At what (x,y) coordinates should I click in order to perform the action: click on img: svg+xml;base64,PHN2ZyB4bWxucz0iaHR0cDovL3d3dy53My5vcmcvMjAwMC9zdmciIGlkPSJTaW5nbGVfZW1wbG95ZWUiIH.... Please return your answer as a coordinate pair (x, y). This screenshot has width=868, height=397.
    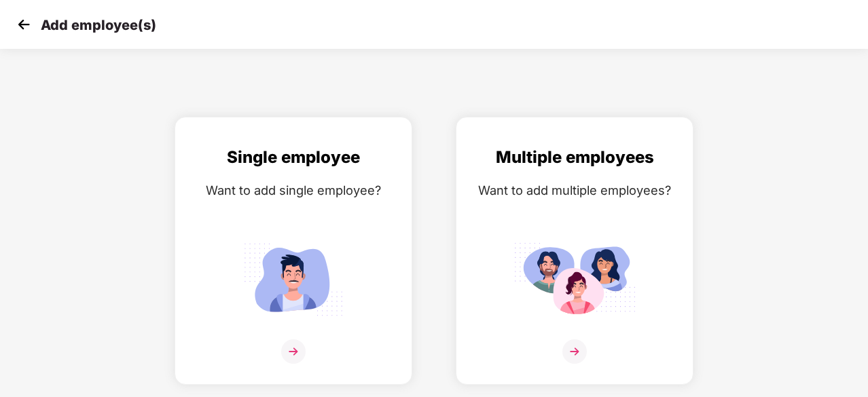
    Looking at the image, I should click on (294, 279).